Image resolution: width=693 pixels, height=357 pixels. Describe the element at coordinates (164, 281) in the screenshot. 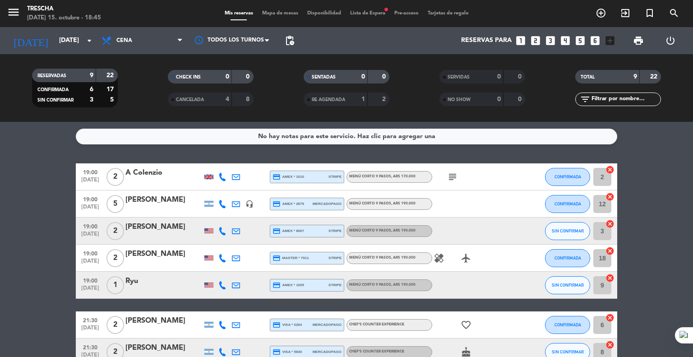

I see `div: Ryu` at that location.